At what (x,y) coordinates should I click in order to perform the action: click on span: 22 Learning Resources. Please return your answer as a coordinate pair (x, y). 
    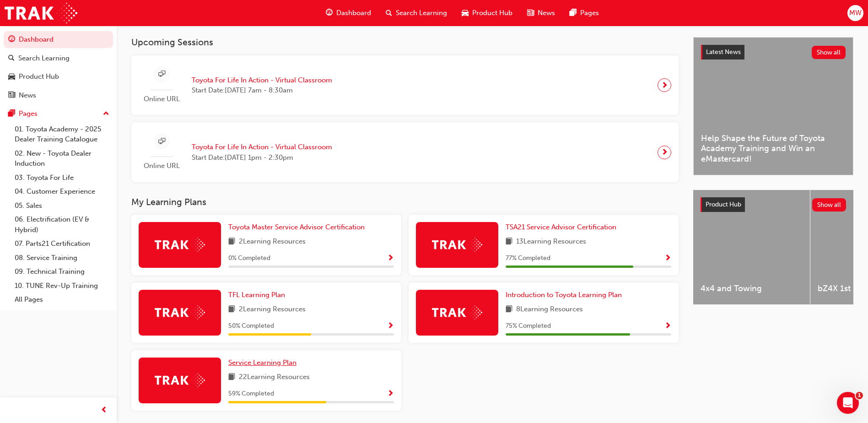
    Looking at the image, I should click on (274, 377).